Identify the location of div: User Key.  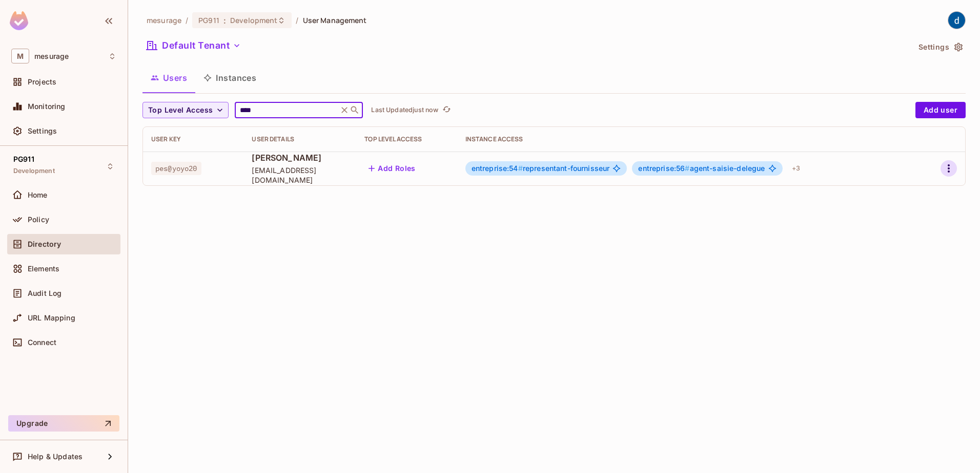
(193, 139).